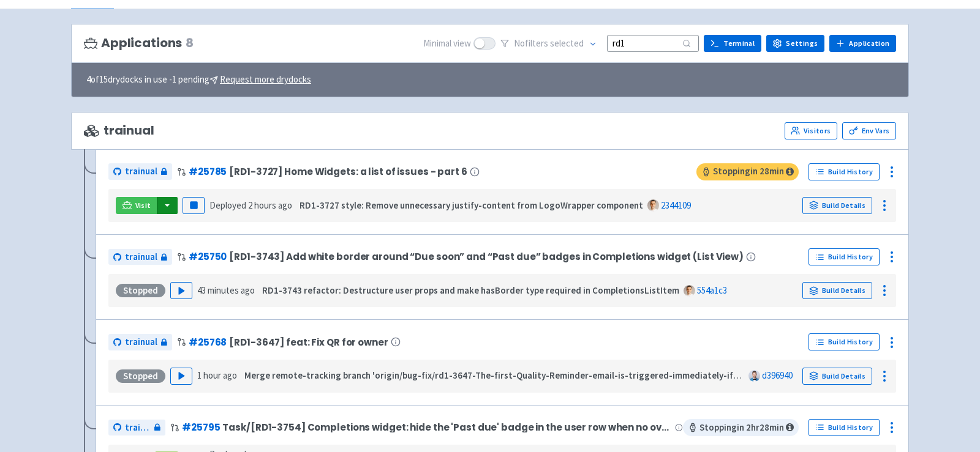 Image resolution: width=980 pixels, height=452 pixels. I want to click on span: Minimal view, so click(447, 43).